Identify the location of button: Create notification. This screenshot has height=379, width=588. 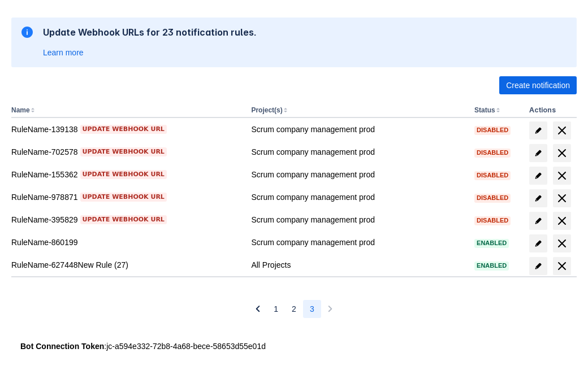
(537, 86).